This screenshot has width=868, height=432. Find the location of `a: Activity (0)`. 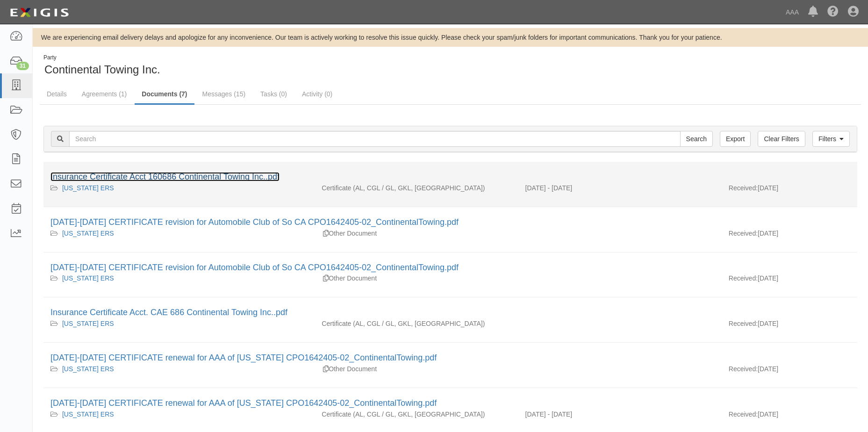

a: Activity (0) is located at coordinates (317, 94).